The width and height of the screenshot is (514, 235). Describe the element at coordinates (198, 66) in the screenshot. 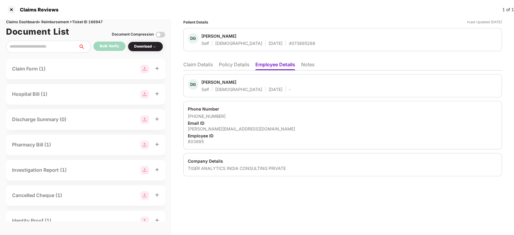

I see `li: Claim Details` at that location.